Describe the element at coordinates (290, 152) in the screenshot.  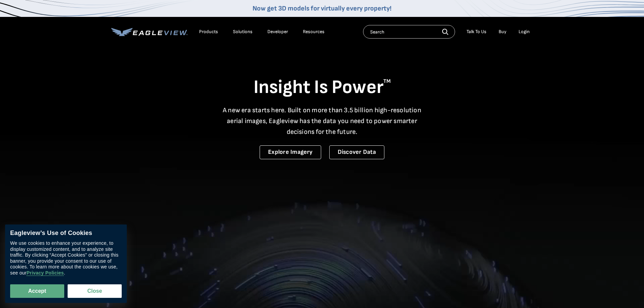
I see `a: Explore Imagery` at that location.